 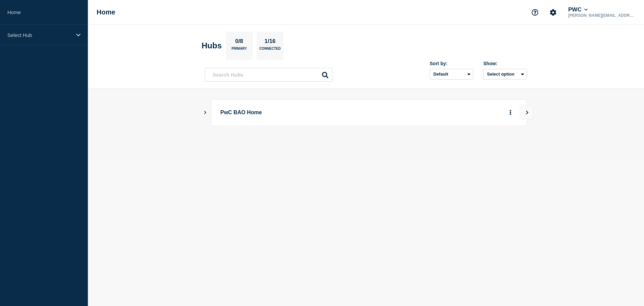 What do you see at coordinates (313, 112) in the screenshot?
I see `p: PwC BAO Home` at bounding box center [313, 112].